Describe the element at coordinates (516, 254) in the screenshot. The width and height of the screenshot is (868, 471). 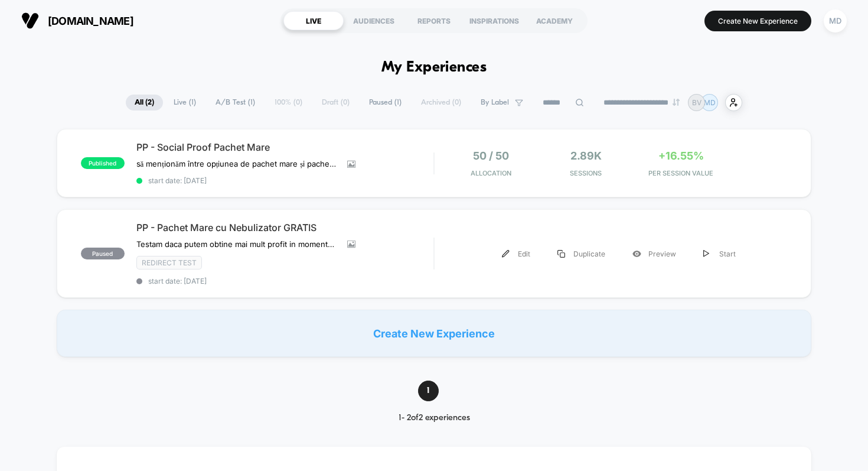
I see `div: Edit` at that location.